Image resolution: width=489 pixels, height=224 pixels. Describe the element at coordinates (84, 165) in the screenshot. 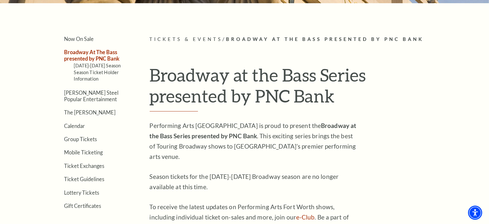

I see `a: Ticket Exchanges` at that location.